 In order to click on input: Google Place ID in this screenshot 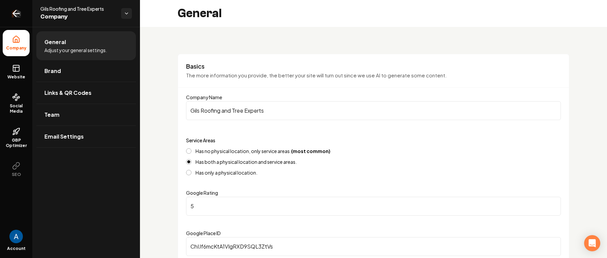, I will do `click(374, 247)`.